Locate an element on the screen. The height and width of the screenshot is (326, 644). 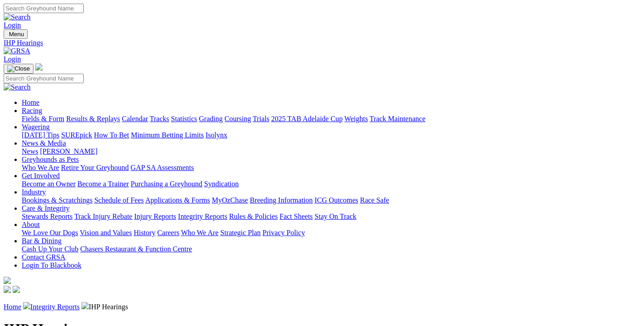
a: Bookings & Scratchings is located at coordinates (57, 200).